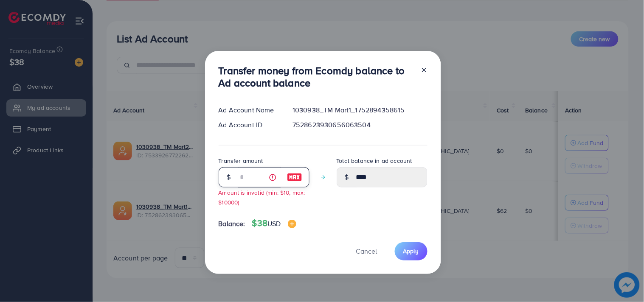 This screenshot has height=302, width=644. Describe the element at coordinates (249, 110) in the screenshot. I see `div: Ad Account Name` at that location.